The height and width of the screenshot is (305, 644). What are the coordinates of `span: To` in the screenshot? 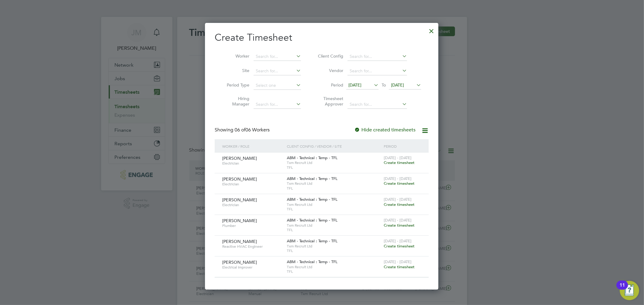 It's located at (384, 85).